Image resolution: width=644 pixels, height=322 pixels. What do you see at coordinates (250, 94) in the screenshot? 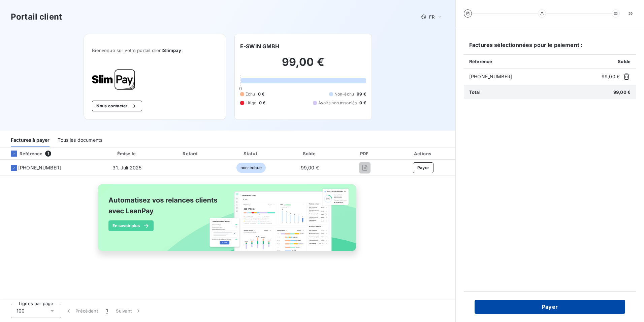
I see `span: Échu` at bounding box center [250, 94].